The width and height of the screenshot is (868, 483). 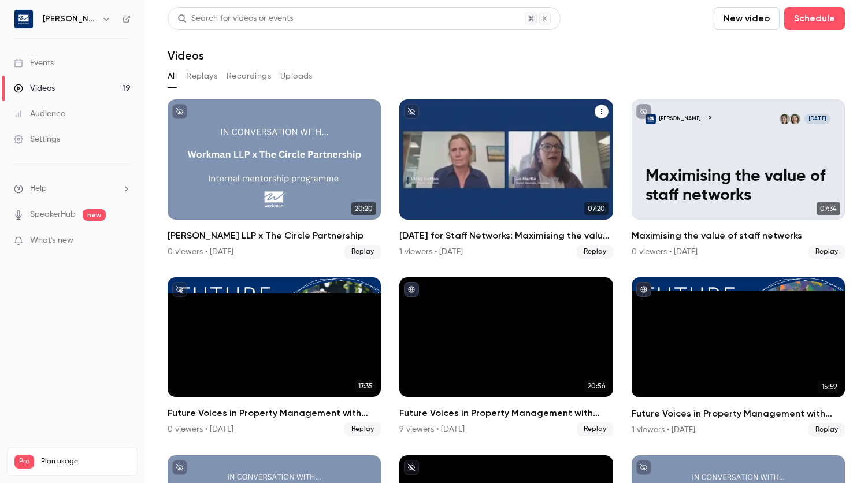 What do you see at coordinates (506, 179) in the screenshot?
I see `li: National Day for Staff Networks: Maximising the value of staff networks` at bounding box center [506, 179].